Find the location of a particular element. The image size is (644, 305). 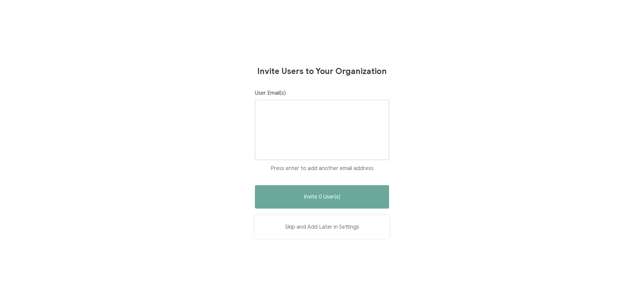

span: Press enter to add another email address is located at coordinates (322, 169).